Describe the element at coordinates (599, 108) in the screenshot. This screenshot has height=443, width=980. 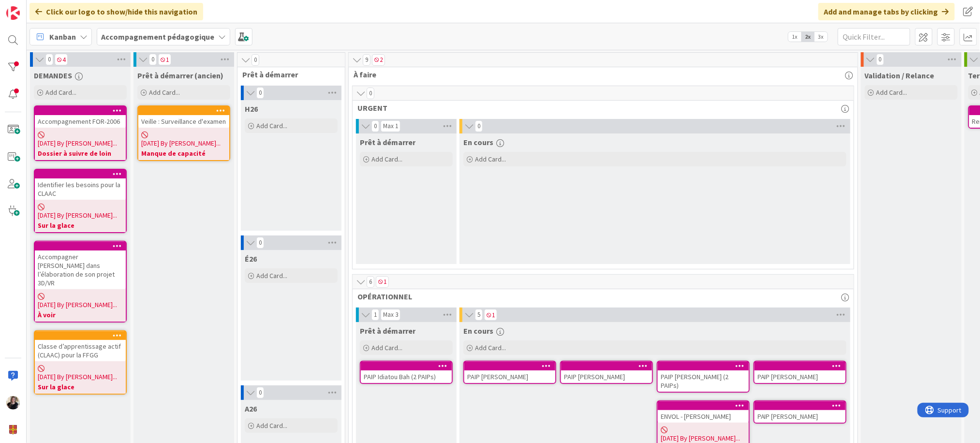
I see `span: URGENT` at that location.